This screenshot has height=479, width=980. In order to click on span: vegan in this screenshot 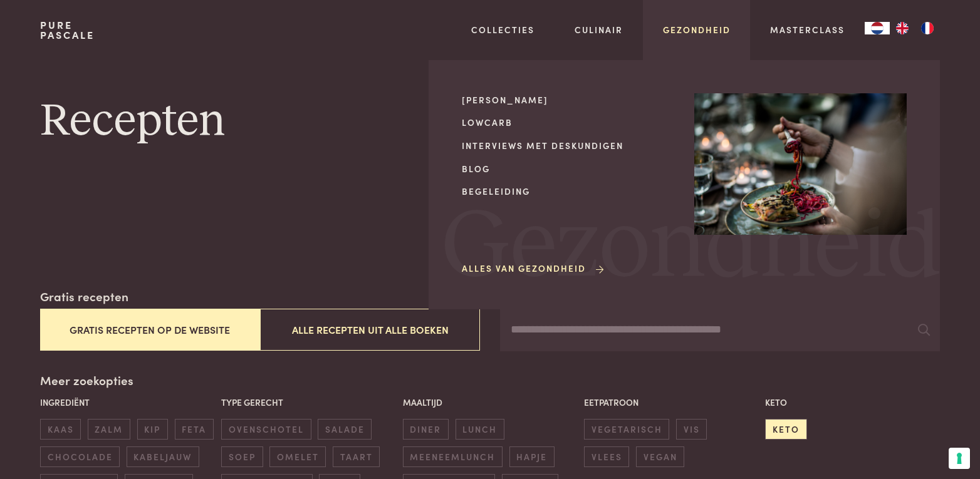, I will do `click(660, 456)`.